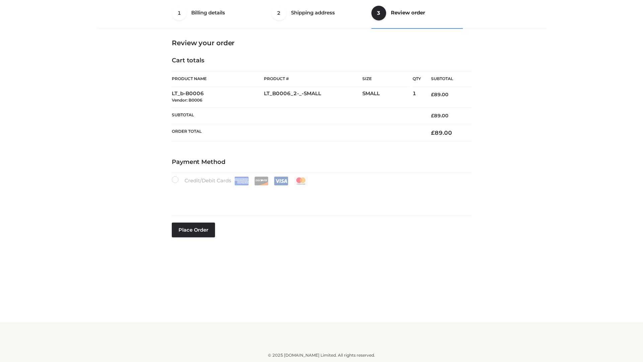  I want to click on th: Product Name, so click(218, 79).